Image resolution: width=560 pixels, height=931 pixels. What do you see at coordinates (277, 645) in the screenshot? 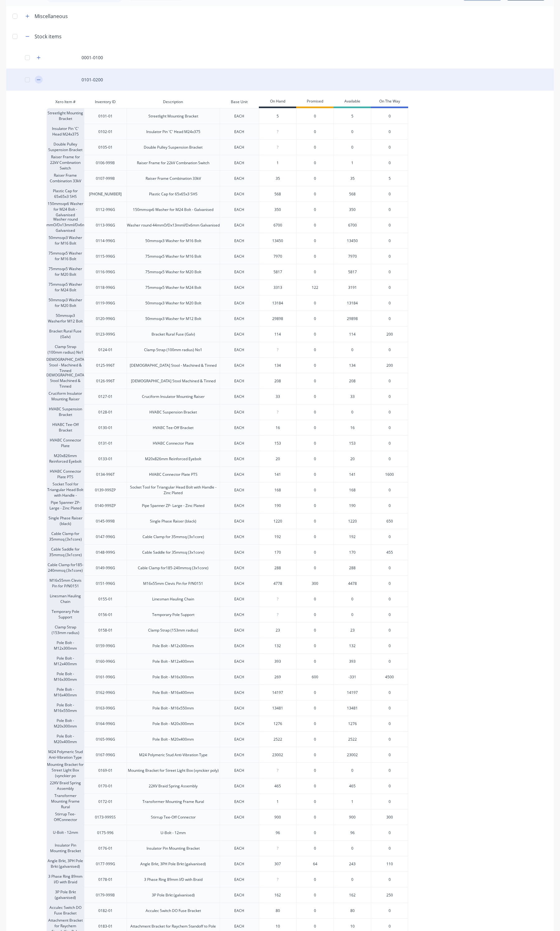
I see `div: 132` at bounding box center [277, 645].